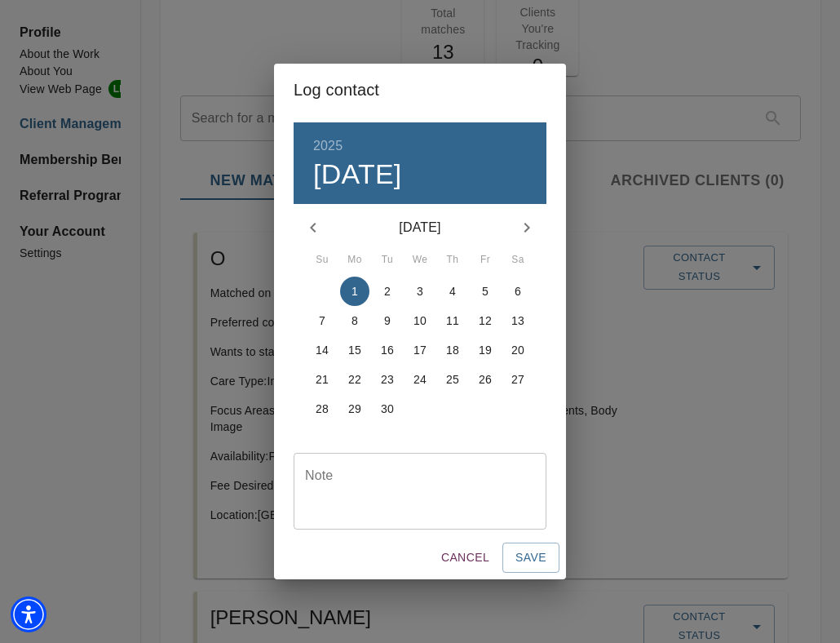  What do you see at coordinates (465, 557) in the screenshot?
I see `span: Cancel` at bounding box center [465, 557].